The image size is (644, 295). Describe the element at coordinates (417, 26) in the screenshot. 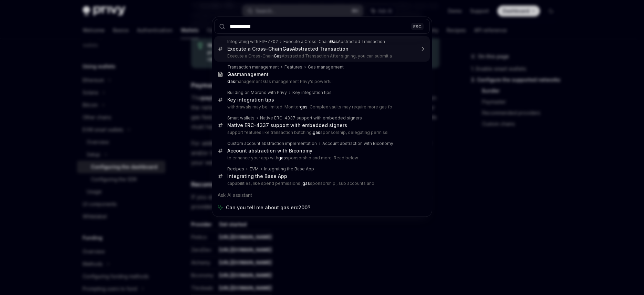

I see `div: ESC` at that location.